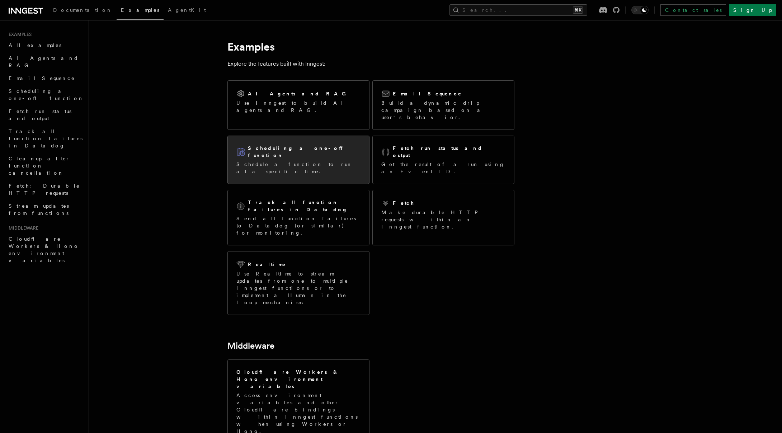 This screenshot has height=433, width=782. What do you see at coordinates (298, 288) in the screenshot?
I see `p: Use Realtime to stream updates from one to multiple Inngest functions or to implement a Human in ...` at bounding box center [298, 288].